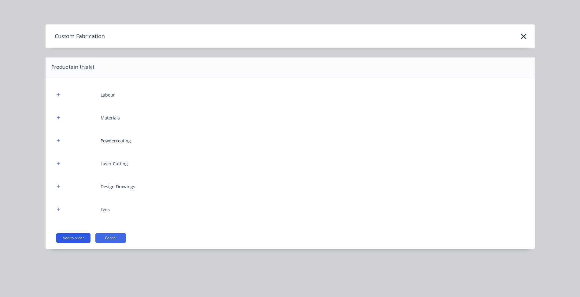  I want to click on div: Labour, so click(108, 95).